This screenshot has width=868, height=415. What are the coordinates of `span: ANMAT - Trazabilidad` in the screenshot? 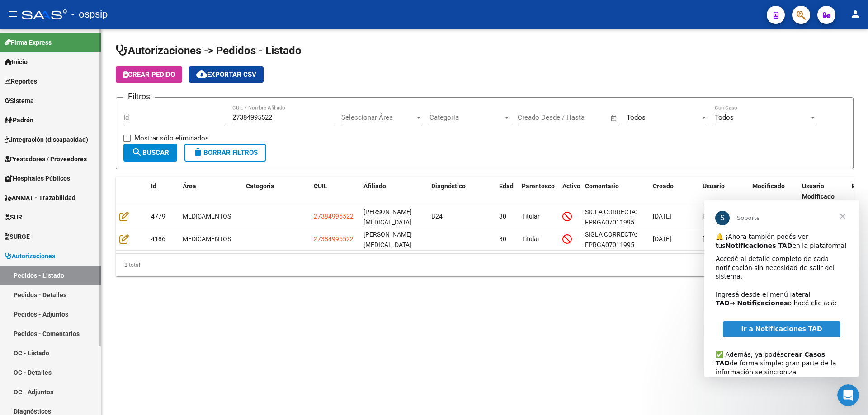 It's located at (40, 198).